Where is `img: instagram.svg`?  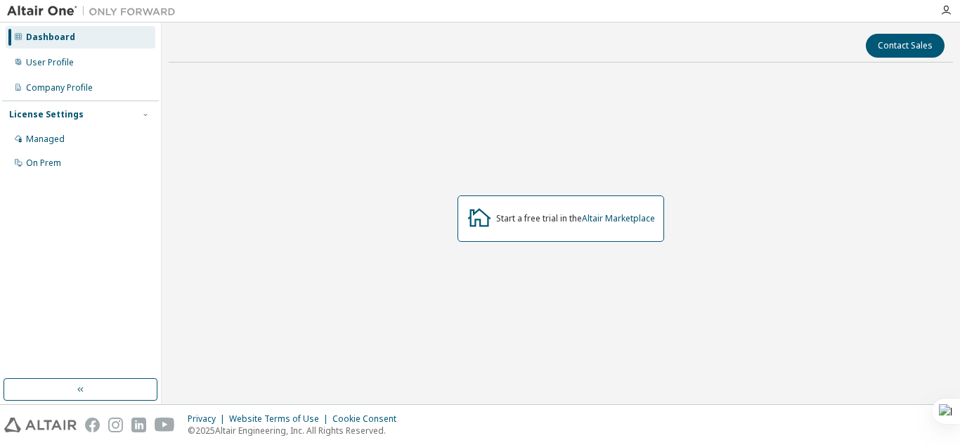 img: instagram.svg is located at coordinates (115, 425).